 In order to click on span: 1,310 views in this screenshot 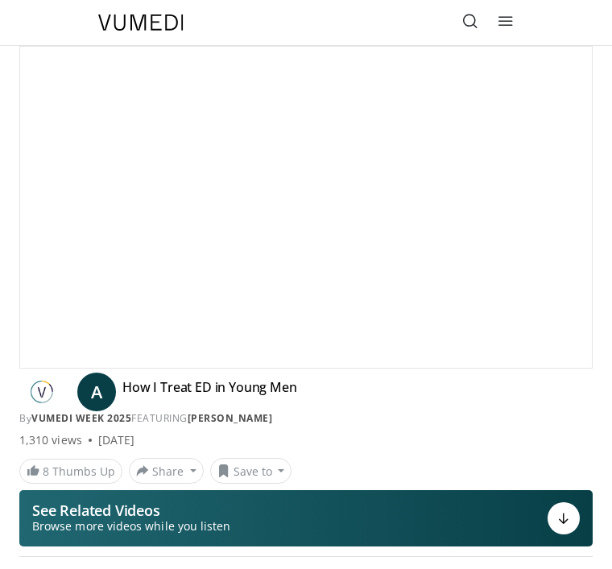, I will do `click(51, 440)`.